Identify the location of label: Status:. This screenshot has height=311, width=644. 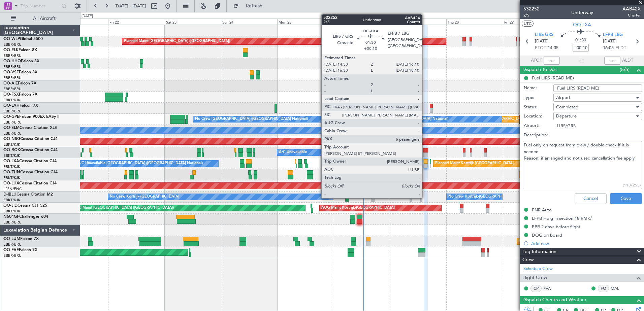
(539, 107).